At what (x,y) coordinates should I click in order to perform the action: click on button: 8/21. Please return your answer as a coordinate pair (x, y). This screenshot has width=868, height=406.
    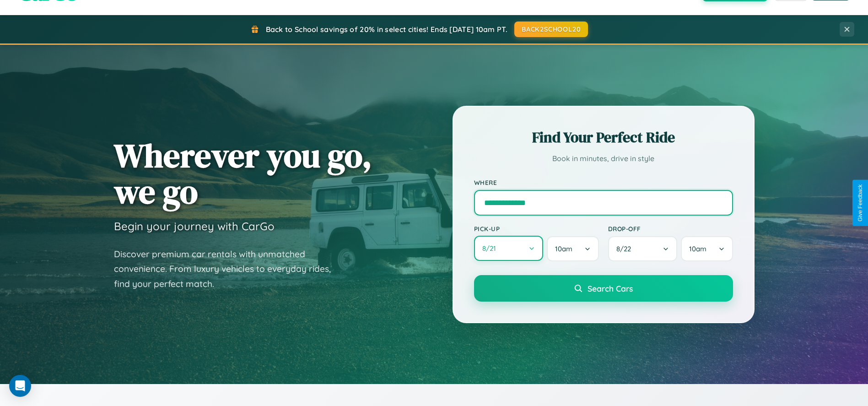
    Looking at the image, I should click on (509, 248).